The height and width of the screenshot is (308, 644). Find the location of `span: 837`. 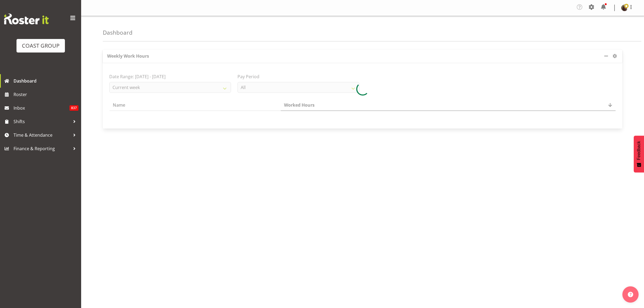

span: 837 is located at coordinates (74, 108).